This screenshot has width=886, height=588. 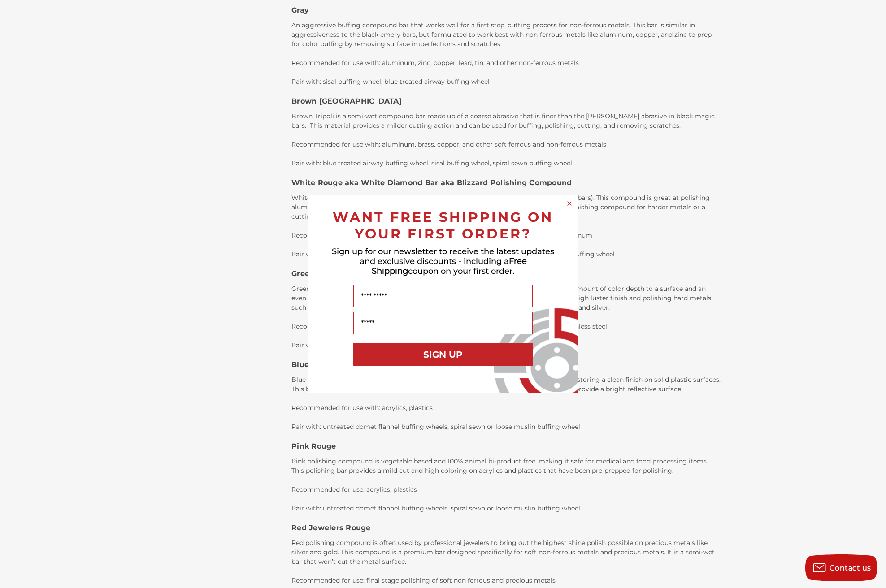 What do you see at coordinates (443, 261) in the screenshot?
I see `span: Sign up for our newsletter to receive the latest updates and exclusive discounts - including a co...` at bounding box center [443, 261].